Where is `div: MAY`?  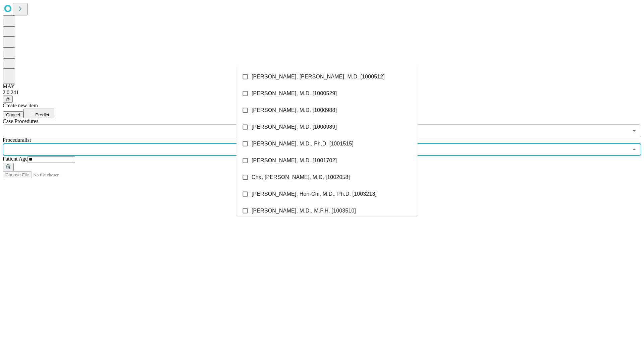
div: MAY is located at coordinates (322, 87).